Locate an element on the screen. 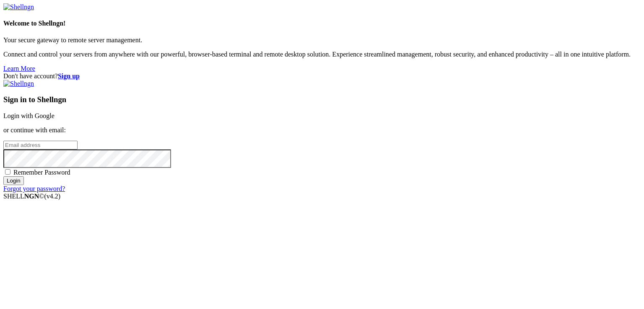  input: Email address is located at coordinates (40, 145).